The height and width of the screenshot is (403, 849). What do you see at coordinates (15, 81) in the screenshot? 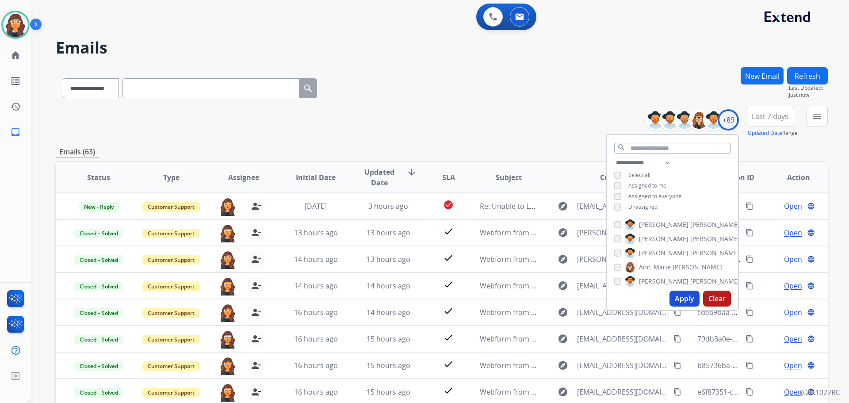
I see `mat-icon: list_alt` at bounding box center [15, 81].